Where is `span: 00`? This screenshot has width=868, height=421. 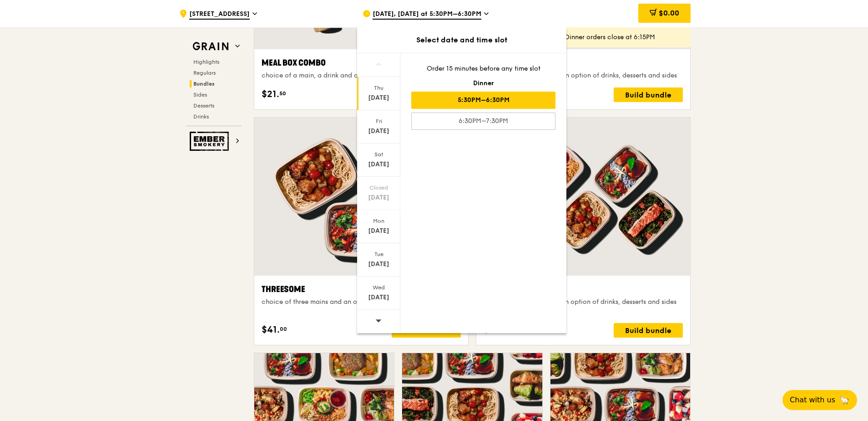 span: 00 is located at coordinates (283, 329).